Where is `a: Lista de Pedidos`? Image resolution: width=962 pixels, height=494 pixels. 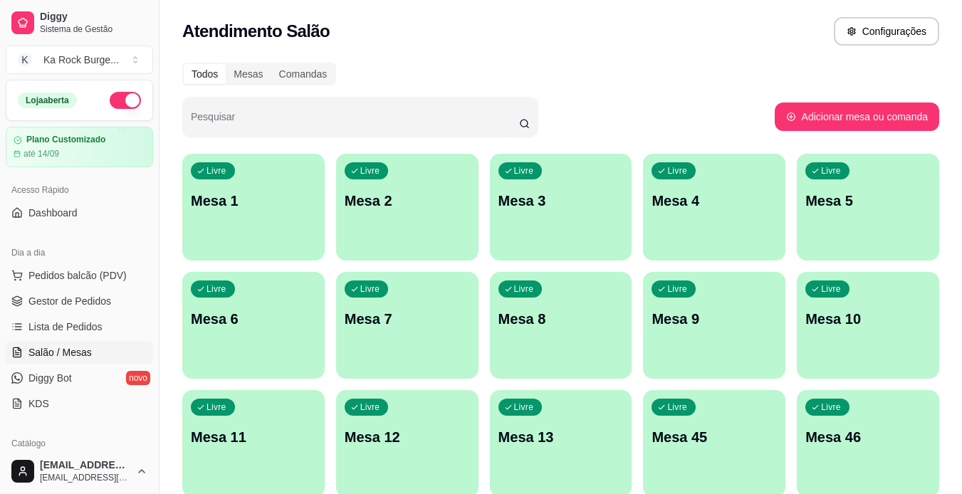
a: Lista de Pedidos is located at coordinates (79, 327).